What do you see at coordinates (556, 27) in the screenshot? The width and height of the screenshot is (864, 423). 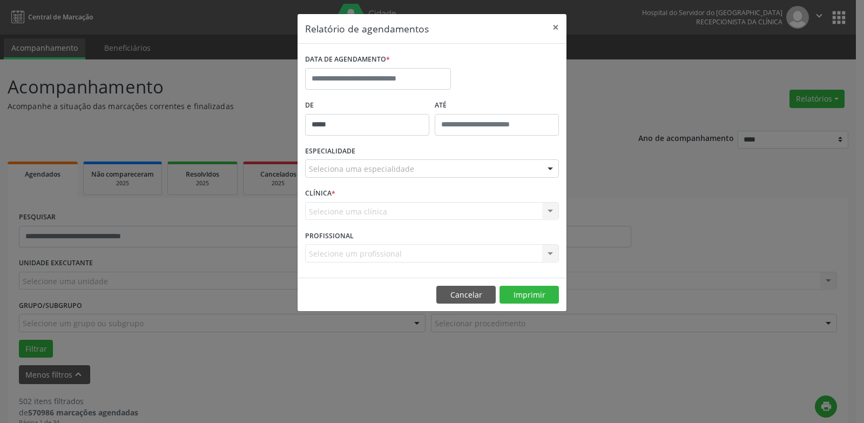 I see `button: Close` at bounding box center [556, 27].